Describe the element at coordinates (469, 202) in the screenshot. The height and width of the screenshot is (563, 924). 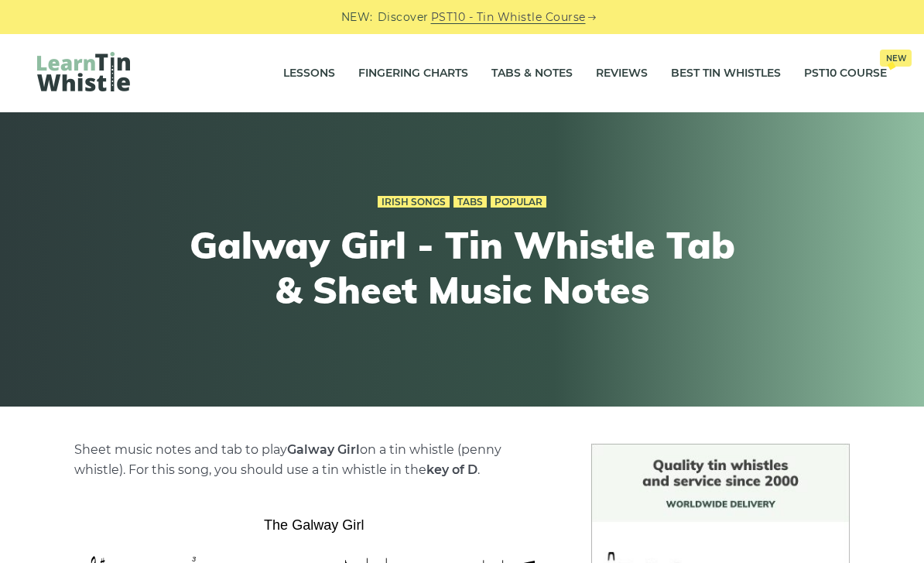
I see `a: Tabs` at that location.